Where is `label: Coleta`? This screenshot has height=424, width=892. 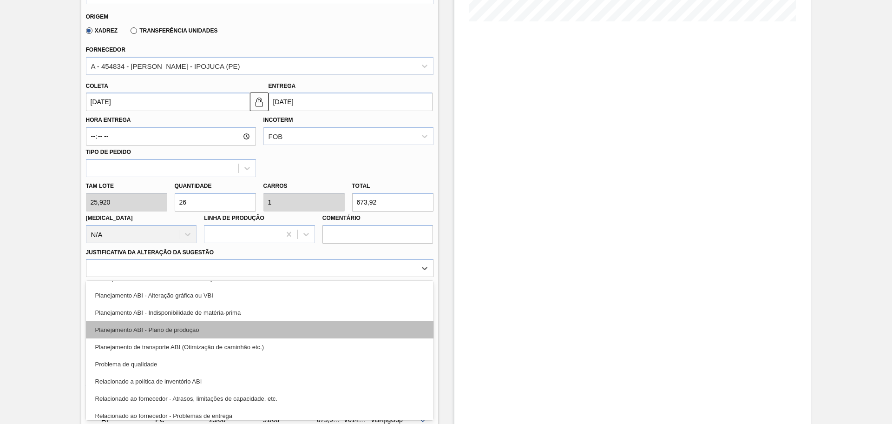 label: Coleta is located at coordinates (97, 86).